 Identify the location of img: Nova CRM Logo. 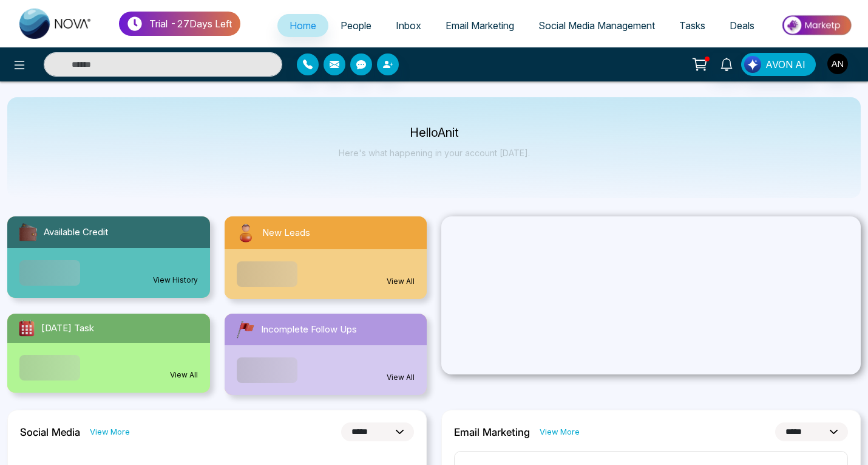
(56, 23).